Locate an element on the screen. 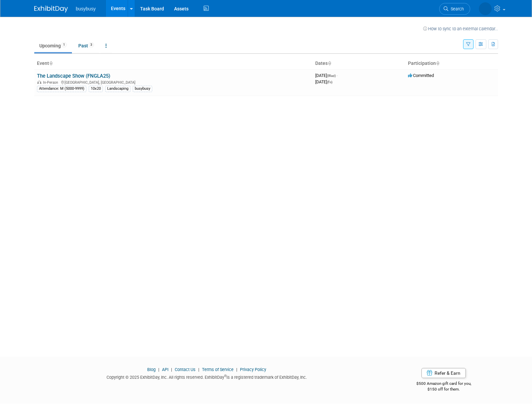  div: Attendance: M (5000-9999) is located at coordinates (62, 89).